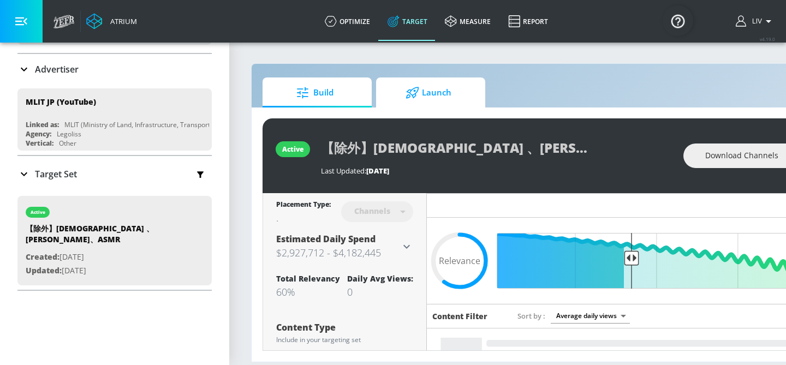 Image resolution: width=786 pixels, height=365 pixels. I want to click on div: Placement Type:, so click(303, 205).